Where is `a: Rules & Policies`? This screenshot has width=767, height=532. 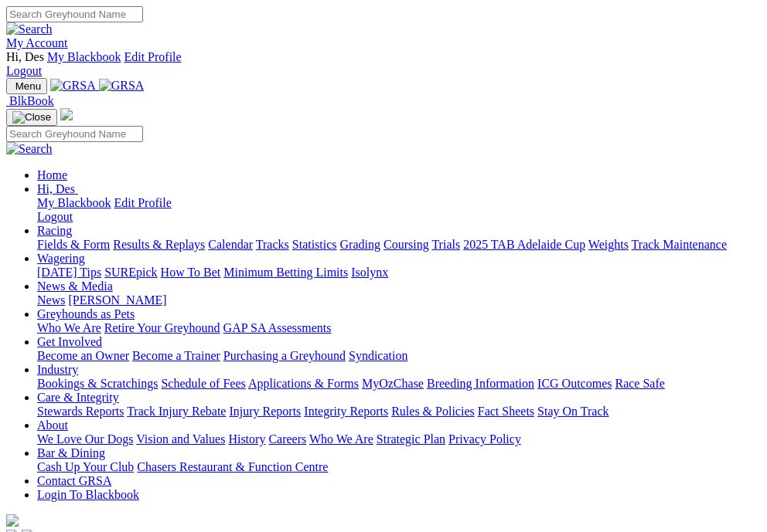
a: Rules & Policies is located at coordinates (433, 411).